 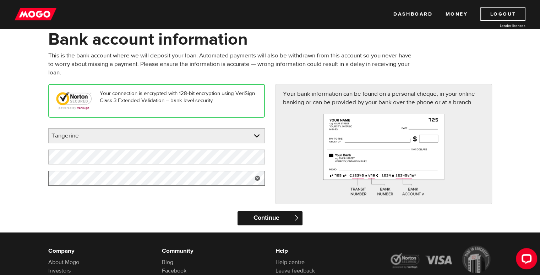 I want to click on a: Facebook, so click(x=174, y=271).